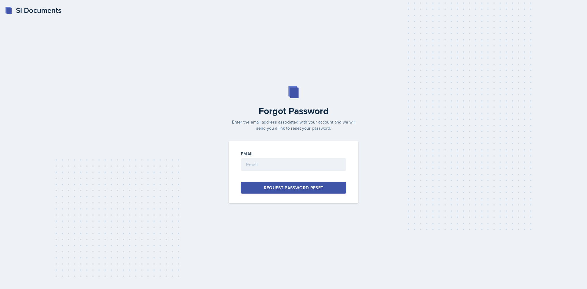 This screenshot has width=587, height=289. Describe the element at coordinates (293, 188) in the screenshot. I see `button: Request Password Reset` at that location.